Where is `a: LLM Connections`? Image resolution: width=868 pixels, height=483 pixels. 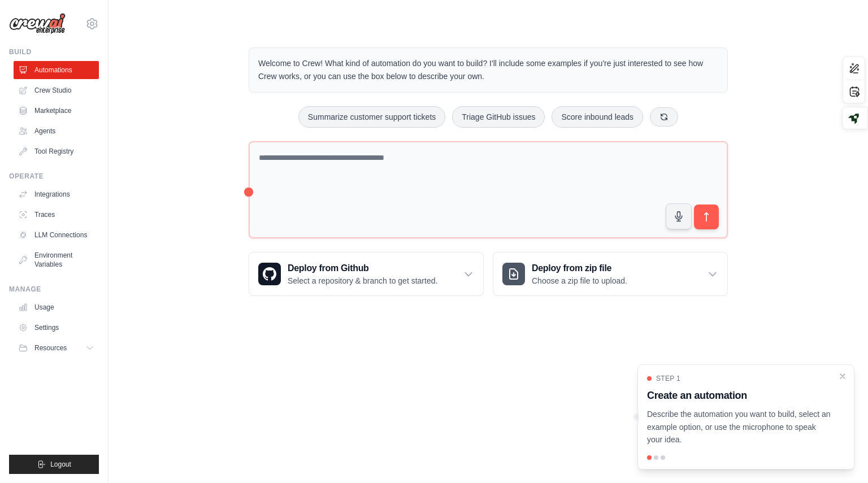
a: LLM Connections is located at coordinates (56, 235).